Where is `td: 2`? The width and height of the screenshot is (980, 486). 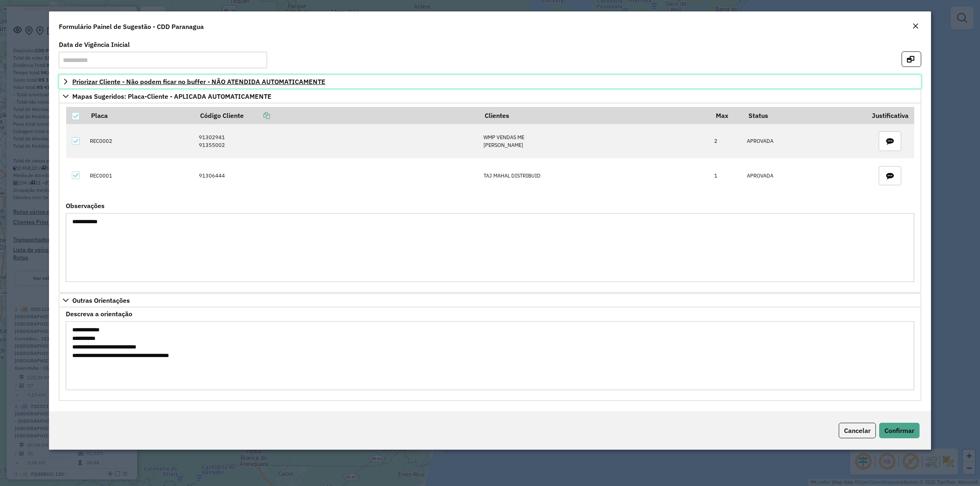 td: 2 is located at coordinates (727, 141).